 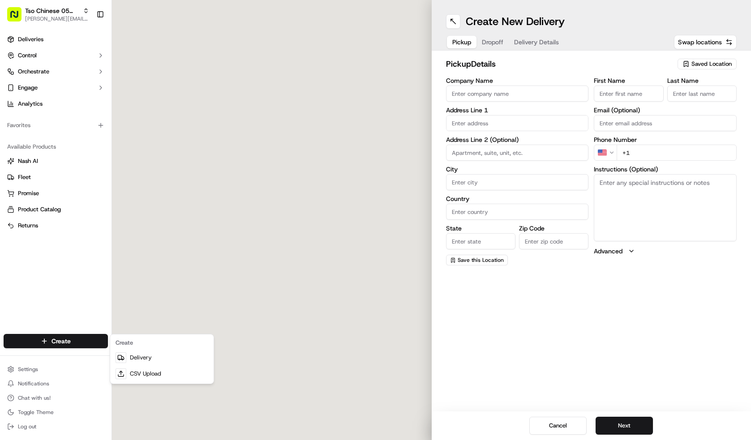 What do you see at coordinates (34, 384) in the screenshot?
I see `span: Notifications` at bounding box center [34, 384].